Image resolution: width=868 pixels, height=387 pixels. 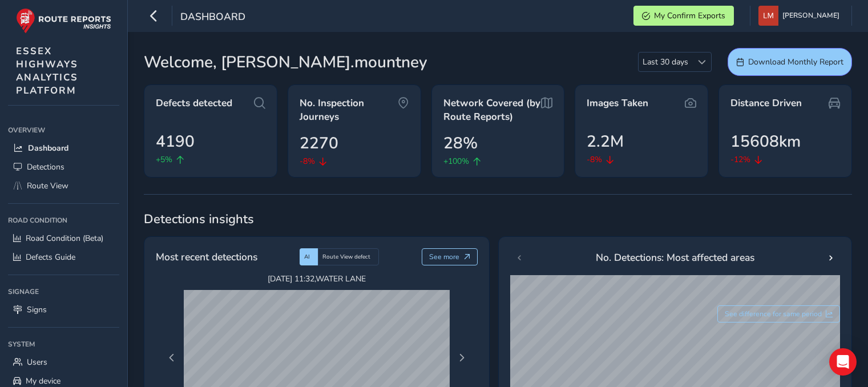 I want to click on span: Distance Driven, so click(x=765, y=103).